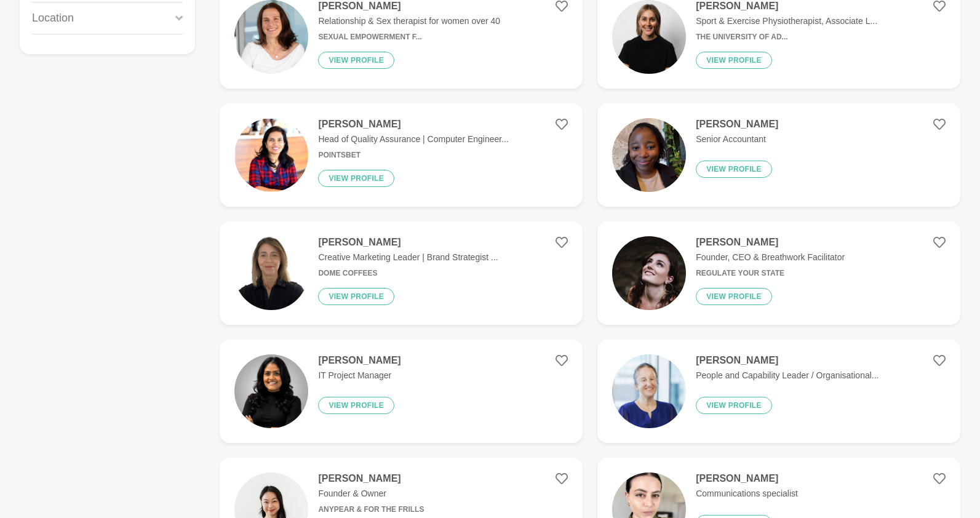 This screenshot has height=518, width=980. What do you see at coordinates (409, 21) in the screenshot?
I see `p: Relationship & Sex therapist for women over 40` at bounding box center [409, 21].